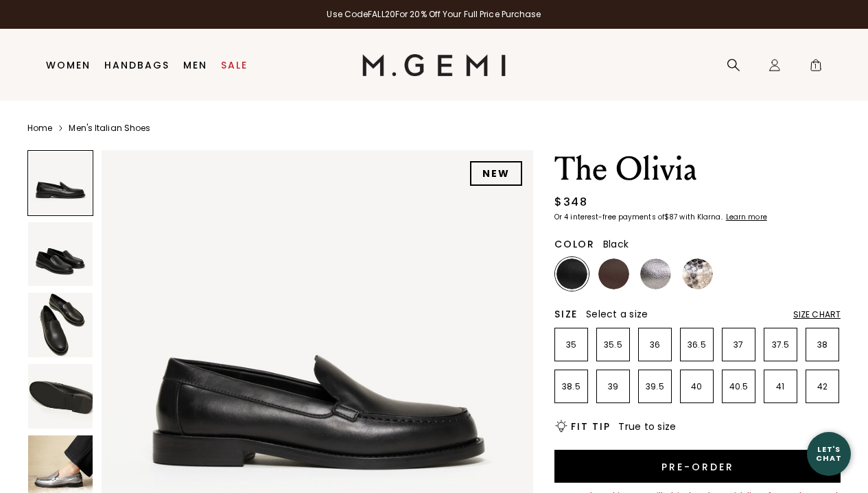 The width and height of the screenshot is (868, 493). Describe the element at coordinates (571, 387) in the screenshot. I see `p: 38.5` at that location.